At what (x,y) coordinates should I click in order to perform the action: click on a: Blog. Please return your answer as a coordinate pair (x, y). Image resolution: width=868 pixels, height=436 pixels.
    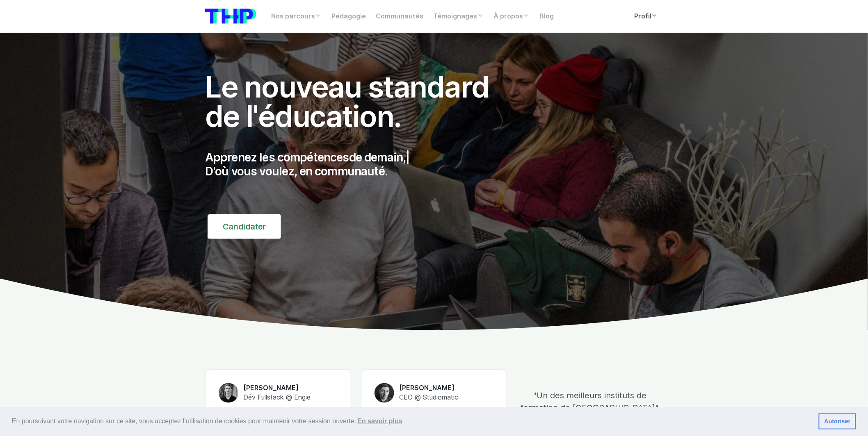
    Looking at the image, I should click on (546, 16).